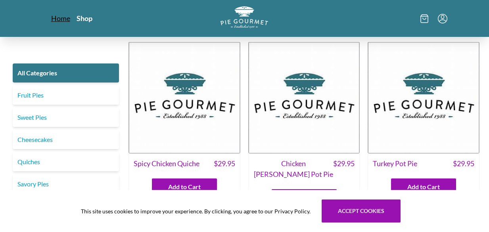  What do you see at coordinates (195, 211) in the screenshot?
I see `span: This site uses cookies to improve your experience. By clicking, you agree to our Privacy Policy.` at bounding box center [195, 211].